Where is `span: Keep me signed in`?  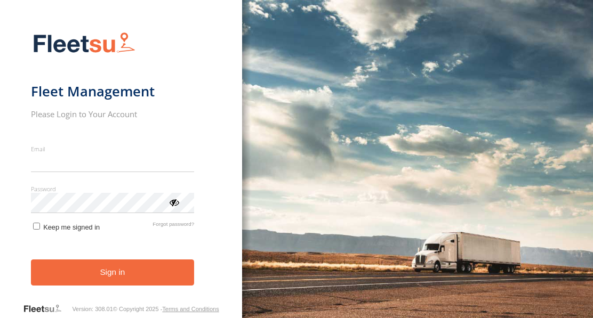
span: Keep me signed in is located at coordinates (71, 227).